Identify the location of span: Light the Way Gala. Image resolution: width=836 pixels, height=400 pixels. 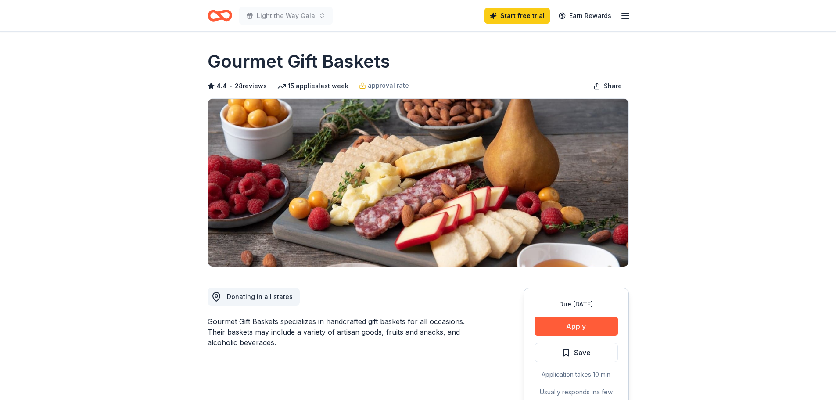
(286, 16).